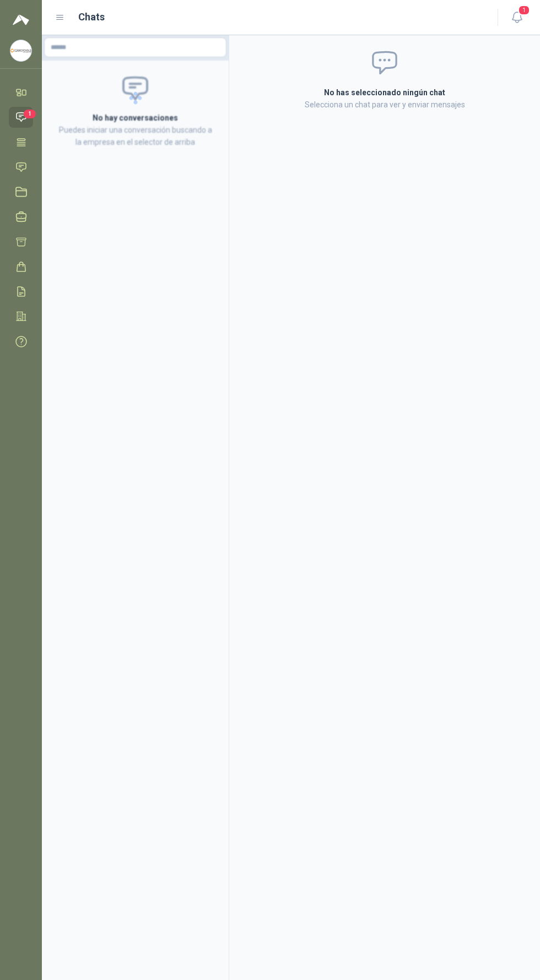 Image resolution: width=540 pixels, height=980 pixels. I want to click on h2: No has seleccionado ningún chat, so click(384, 92).